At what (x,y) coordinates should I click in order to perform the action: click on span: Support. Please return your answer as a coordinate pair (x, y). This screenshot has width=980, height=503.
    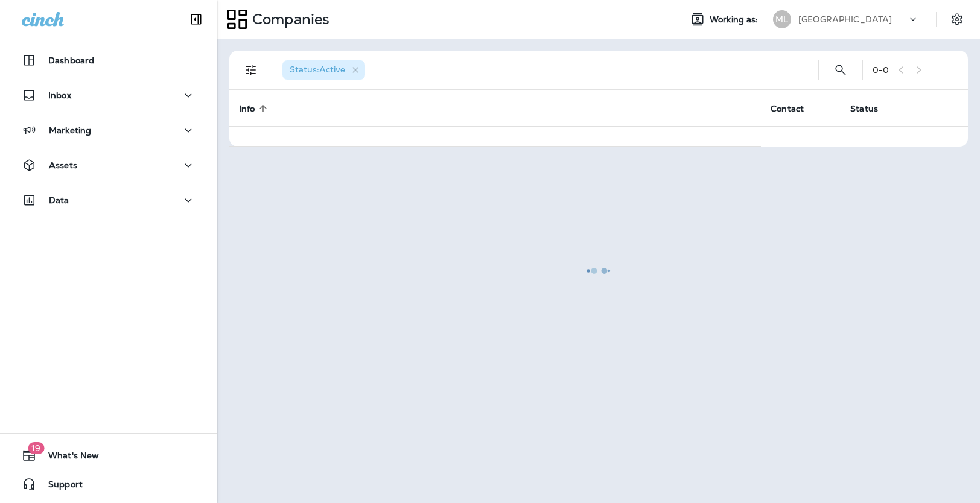
    Looking at the image, I should click on (59, 487).